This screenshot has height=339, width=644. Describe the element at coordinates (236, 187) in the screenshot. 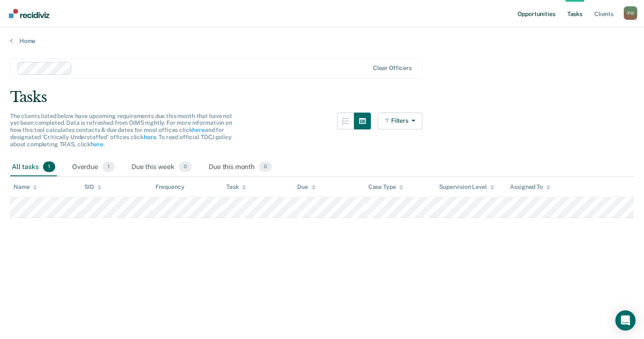

I see `div: Task` at that location.